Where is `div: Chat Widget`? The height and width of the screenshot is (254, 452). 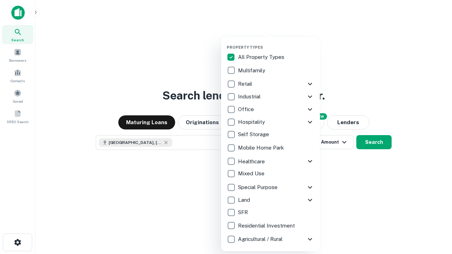 div: Chat Widget is located at coordinates (435, 215).